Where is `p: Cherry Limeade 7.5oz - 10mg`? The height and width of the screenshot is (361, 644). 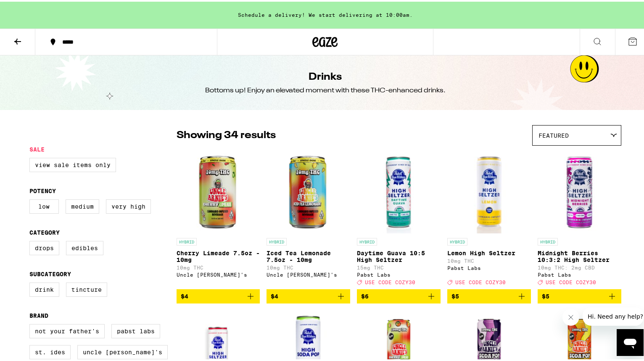
p: Cherry Limeade 7.5oz - 10mg is located at coordinates (218, 255).